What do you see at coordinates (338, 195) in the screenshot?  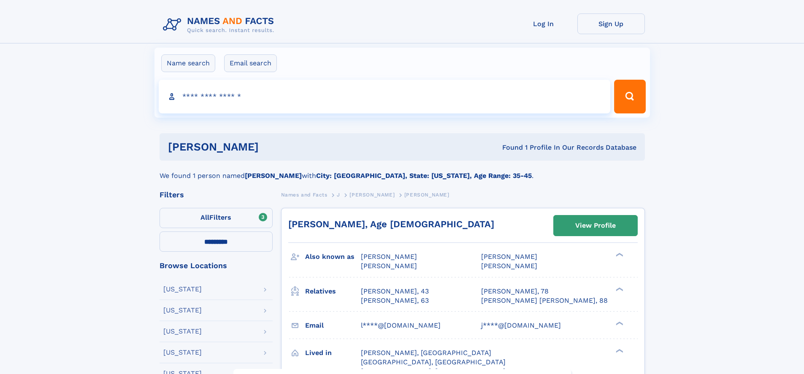 I see `span: J` at bounding box center [338, 195].